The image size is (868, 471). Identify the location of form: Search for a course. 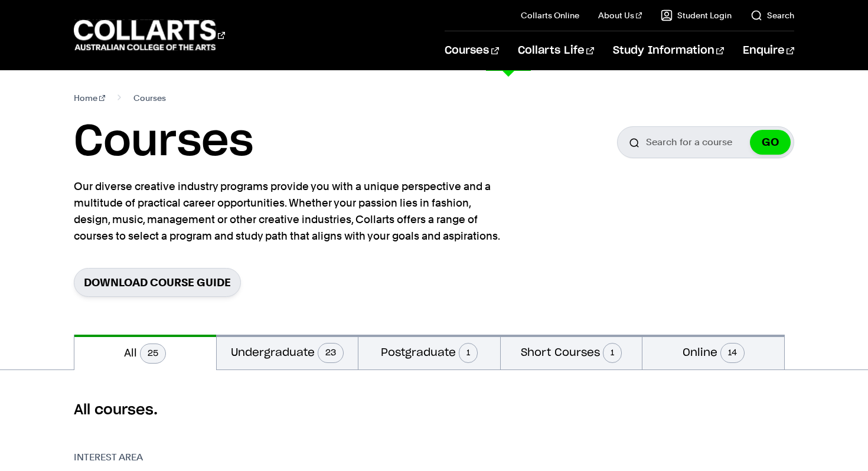
(705, 142).